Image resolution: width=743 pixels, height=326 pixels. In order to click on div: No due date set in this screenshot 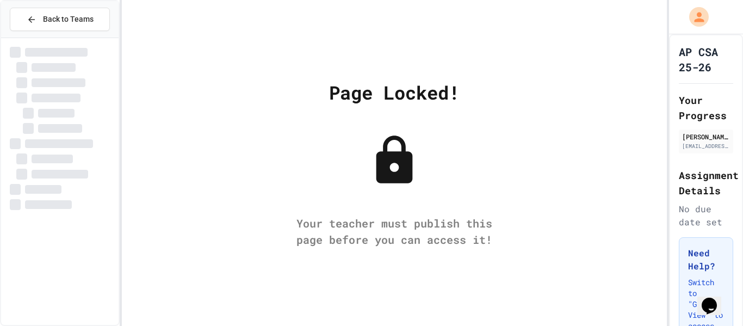, I will do `click(706, 215)`.